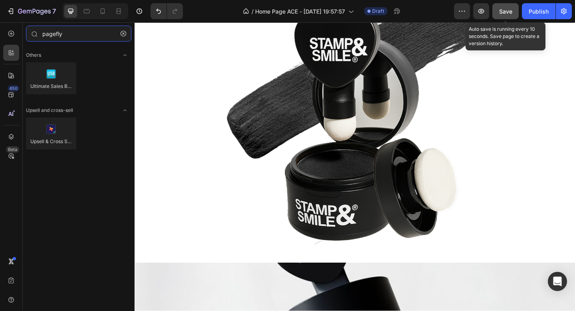  What do you see at coordinates (378, 11) in the screenshot?
I see `span: Draft` at bounding box center [378, 11].